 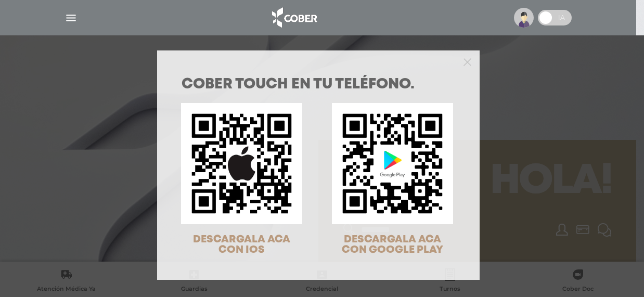 I want to click on span: DESCARGALA ACA CON GOOGLE PLAY, so click(x=392, y=245).